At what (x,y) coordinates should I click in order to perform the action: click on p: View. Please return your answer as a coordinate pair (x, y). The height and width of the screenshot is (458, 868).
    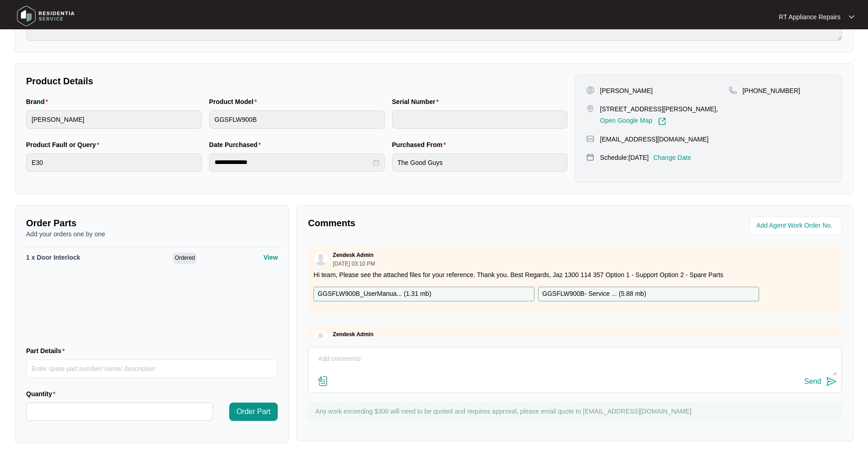
    Looking at the image, I should click on (271, 258).